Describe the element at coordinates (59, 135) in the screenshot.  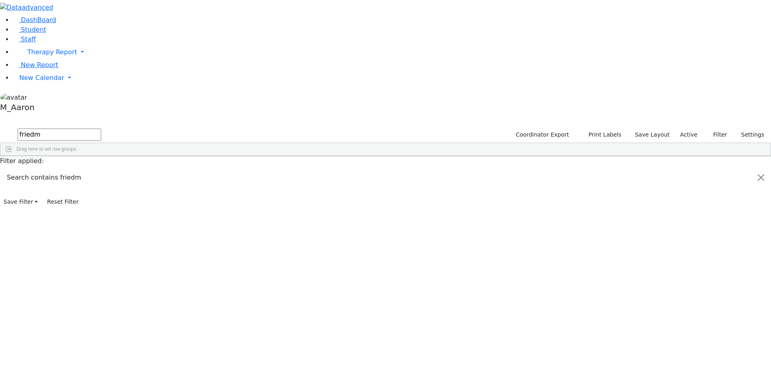
I see `input: Search` at that location.